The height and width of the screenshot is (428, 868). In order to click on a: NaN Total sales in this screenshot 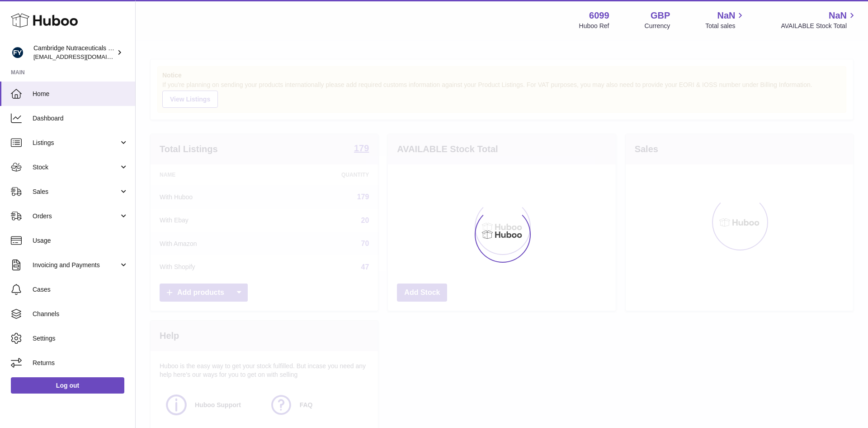, I will do `click(726, 20)`.